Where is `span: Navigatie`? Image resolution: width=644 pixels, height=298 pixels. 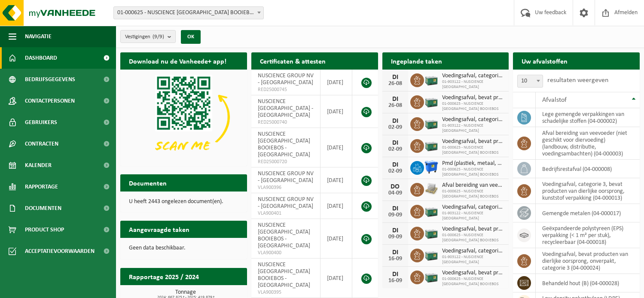
span: Navigatie is located at coordinates (38, 36).